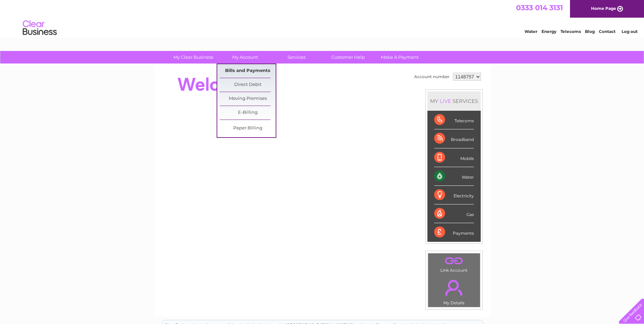 The height and width of the screenshot is (324, 644). Describe the element at coordinates (549, 31) in the screenshot. I see `a: Energy` at that location.